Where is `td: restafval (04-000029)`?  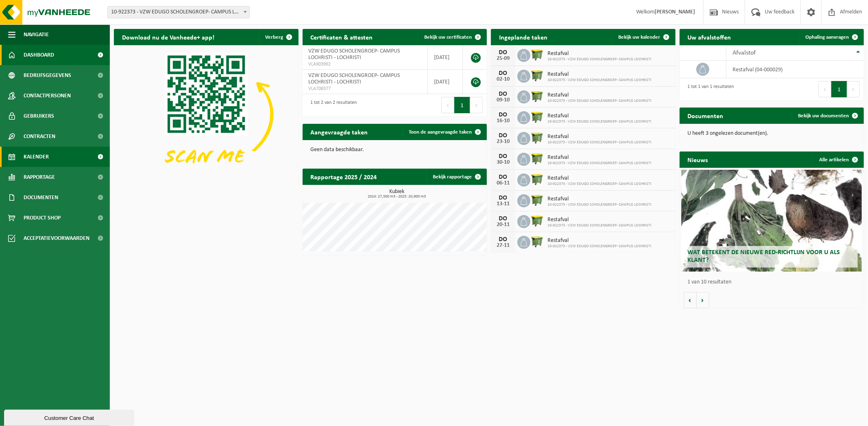
td: restafval (04-000029) is located at coordinates (795, 69).